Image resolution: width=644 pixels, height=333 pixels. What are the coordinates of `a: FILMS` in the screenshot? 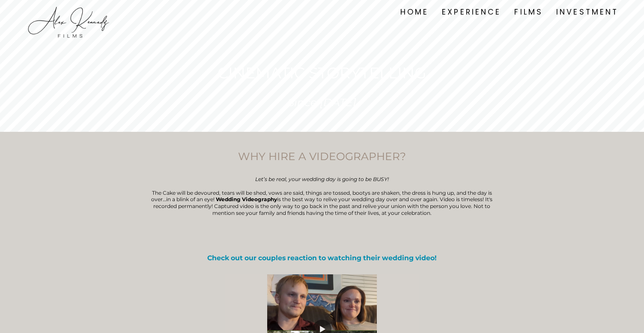 It's located at (528, 12).